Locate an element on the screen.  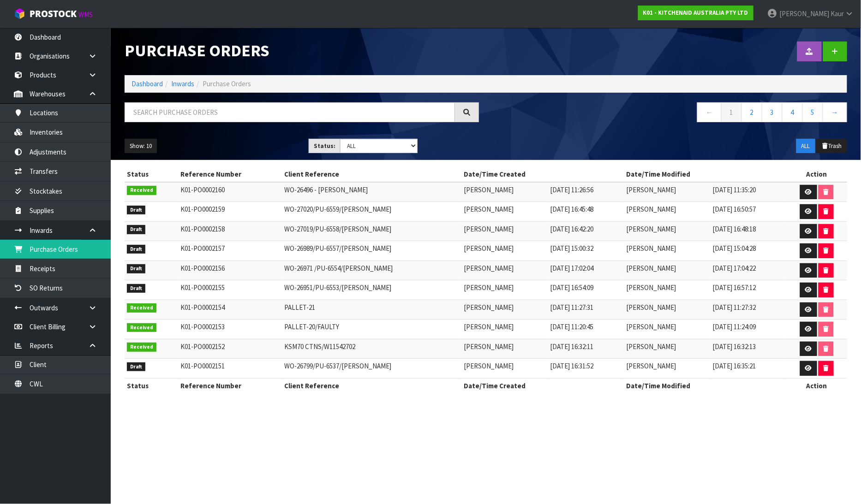
span: Purchase Orders is located at coordinates (227, 84).